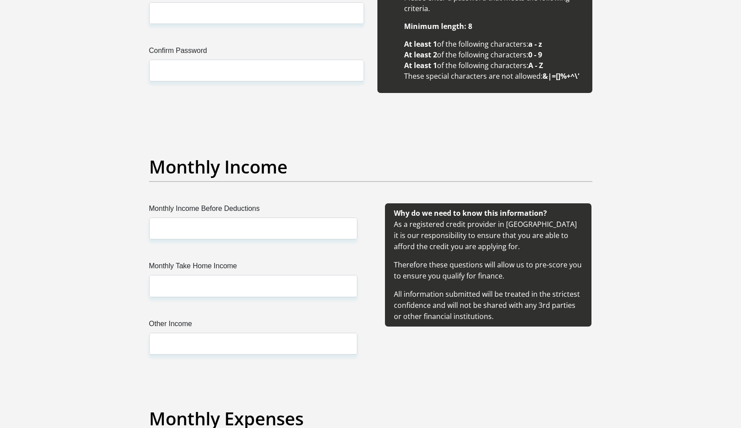 This screenshot has width=741, height=428. What do you see at coordinates (253, 228) in the screenshot?
I see `input: Monthly Income Before Deductions` at bounding box center [253, 228].